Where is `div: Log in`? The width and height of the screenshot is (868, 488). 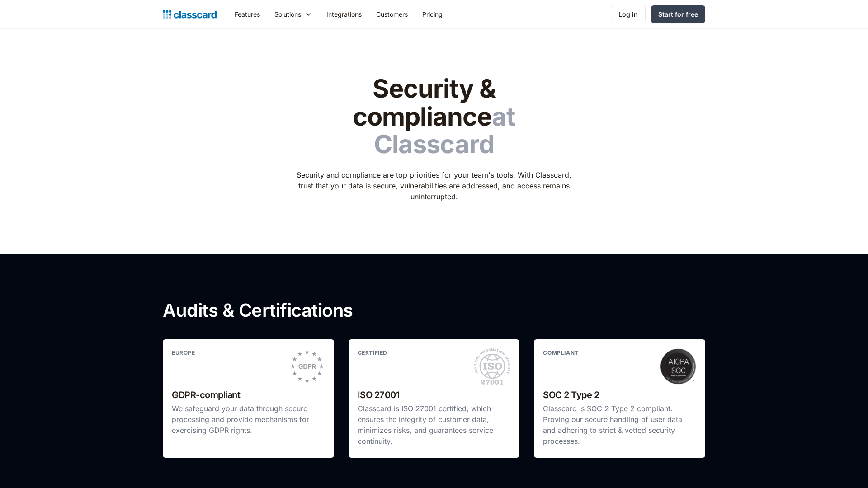
div: Log in is located at coordinates (628, 14).